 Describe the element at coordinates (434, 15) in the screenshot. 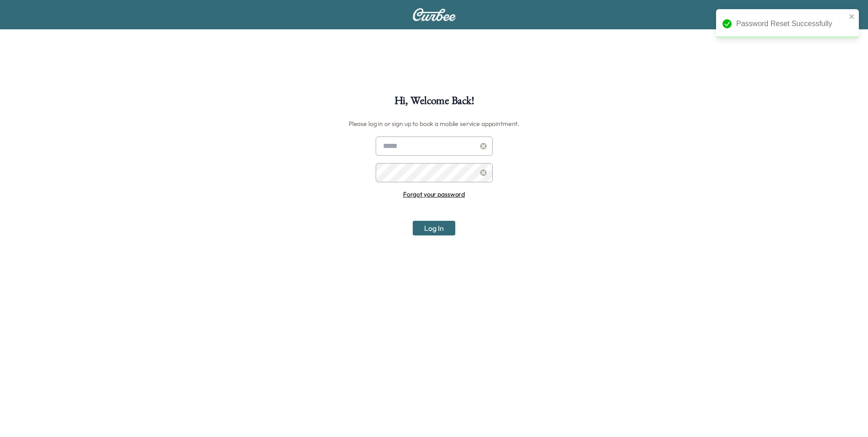

I see `img: Curbee Logo` at that location.